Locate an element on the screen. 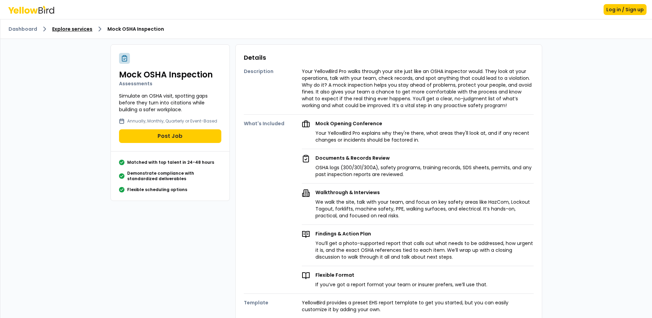 The width and height of the screenshot is (652, 318). p: If you’ve got a report format your team or insurer prefers, we’ll use that. is located at coordinates (402, 285).